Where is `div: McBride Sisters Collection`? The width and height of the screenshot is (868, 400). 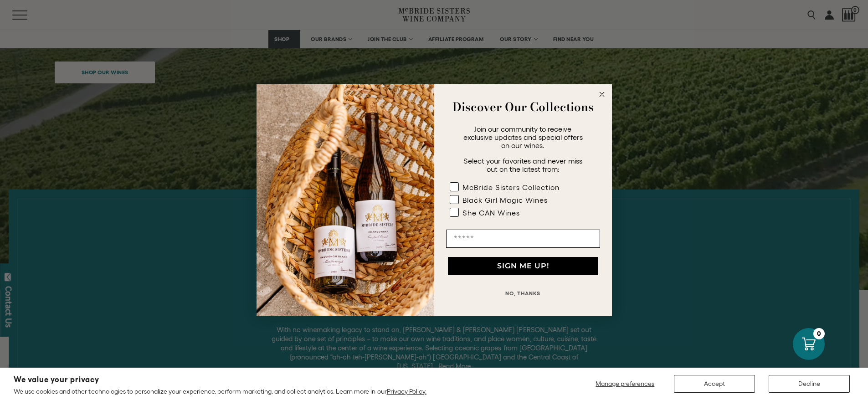
div: McBride Sisters Collection is located at coordinates (511, 187).